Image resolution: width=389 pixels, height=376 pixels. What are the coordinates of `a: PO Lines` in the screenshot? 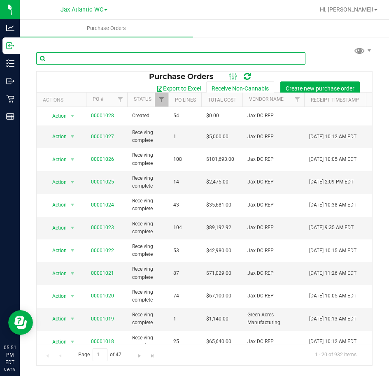 It's located at (185, 100).